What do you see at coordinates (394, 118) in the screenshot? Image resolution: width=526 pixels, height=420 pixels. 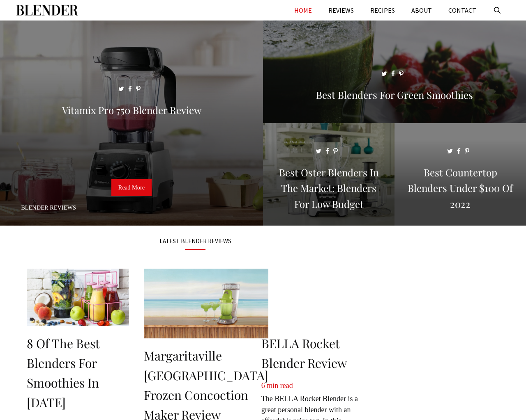 I see `a: Best Blenders for Green Smoothies` at bounding box center [394, 118].